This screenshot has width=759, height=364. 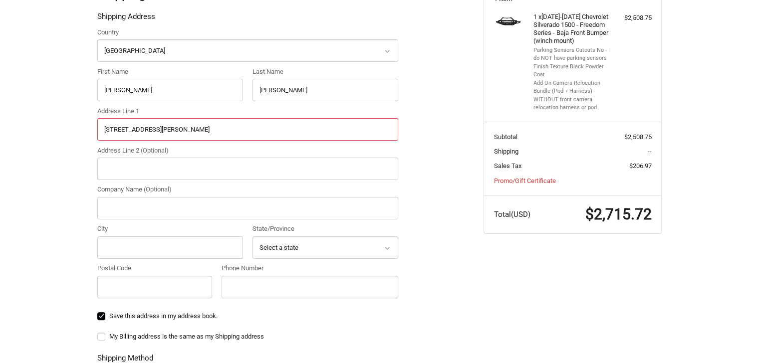 What do you see at coordinates (170, 72) in the screenshot?
I see `label: First Name` at bounding box center [170, 72].